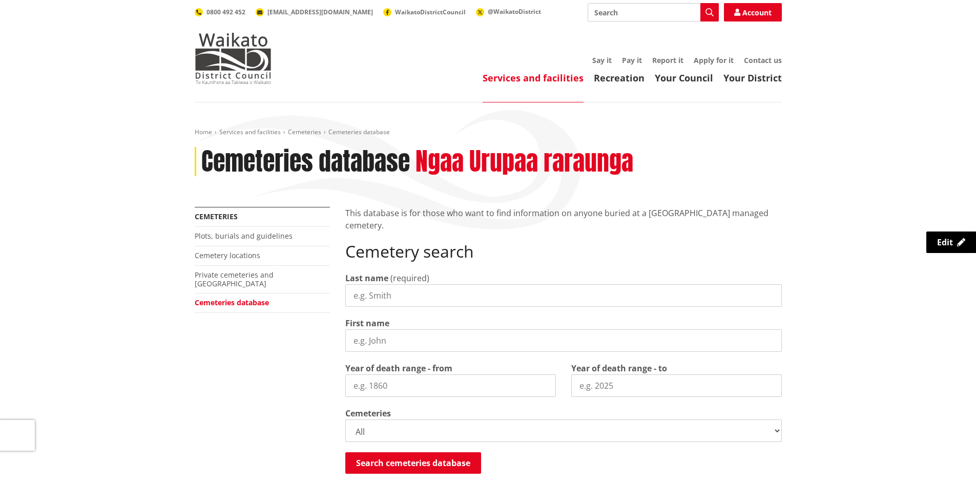 The width and height of the screenshot is (976, 484). I want to click on a: Your District, so click(753, 78).